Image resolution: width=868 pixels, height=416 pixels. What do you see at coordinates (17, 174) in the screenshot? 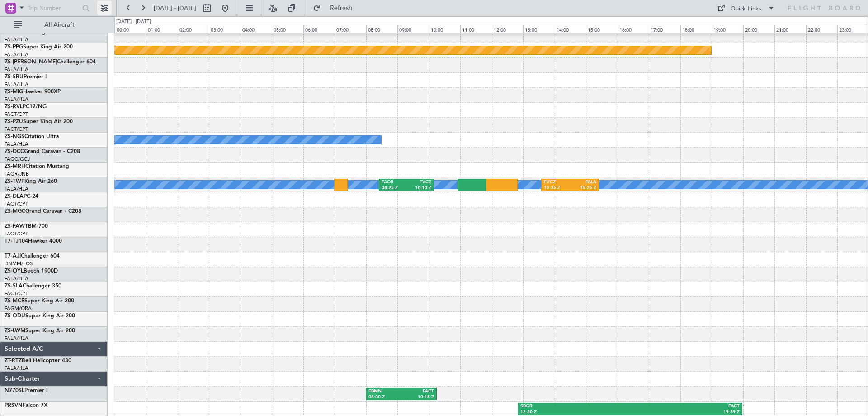
I see `a: FAOR/JNB` at bounding box center [17, 174].